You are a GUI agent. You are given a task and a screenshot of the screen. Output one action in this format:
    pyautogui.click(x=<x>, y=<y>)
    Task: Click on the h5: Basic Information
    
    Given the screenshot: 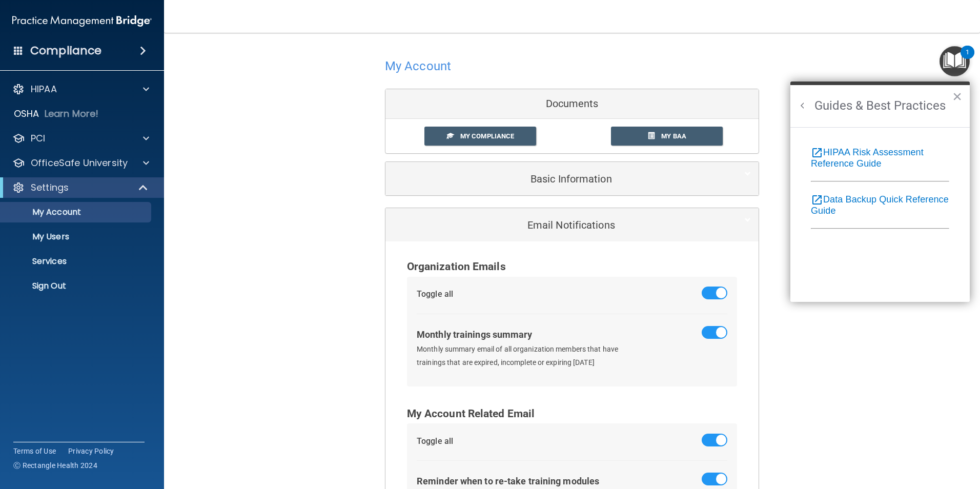 What is the action you would take?
    pyautogui.click(x=556, y=179)
    